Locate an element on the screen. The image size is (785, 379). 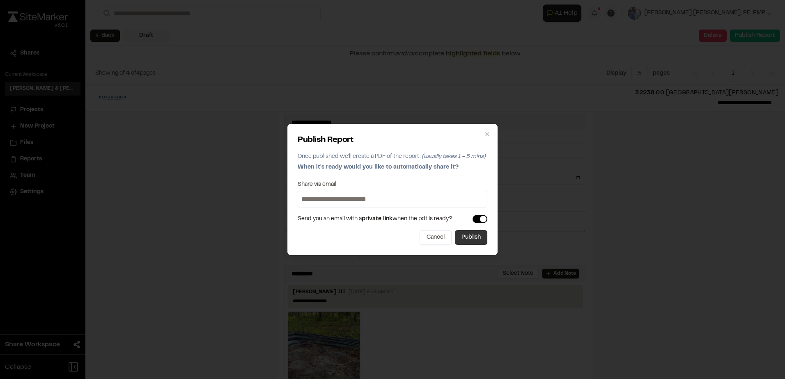
span: (usually takes 1 - 5 mins) is located at coordinates (454, 157).